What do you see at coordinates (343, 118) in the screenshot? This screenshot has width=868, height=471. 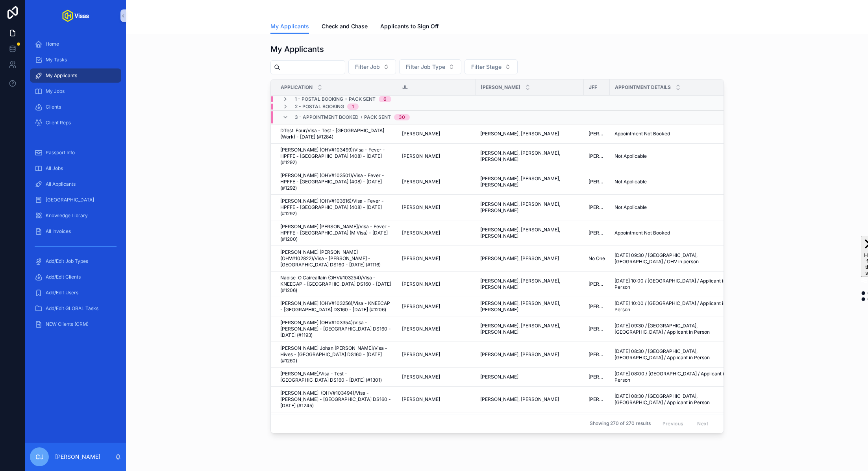 I see `span: 3 - Appointment Booked + Pack Sent` at bounding box center [343, 118].